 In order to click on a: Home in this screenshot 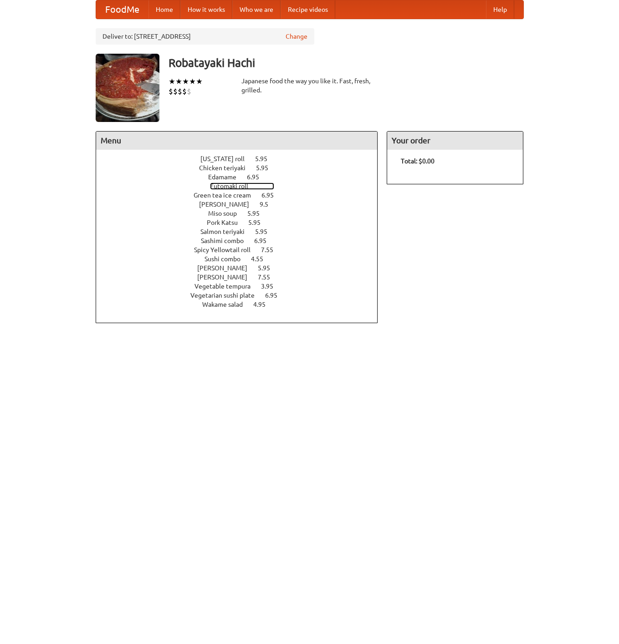, I will do `click(164, 10)`.